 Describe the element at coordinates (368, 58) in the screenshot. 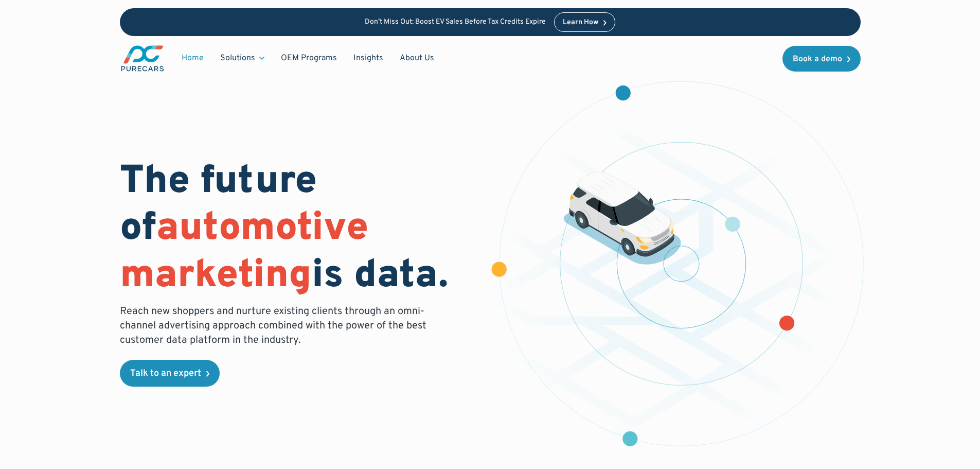

I see `a: Insights` at that location.